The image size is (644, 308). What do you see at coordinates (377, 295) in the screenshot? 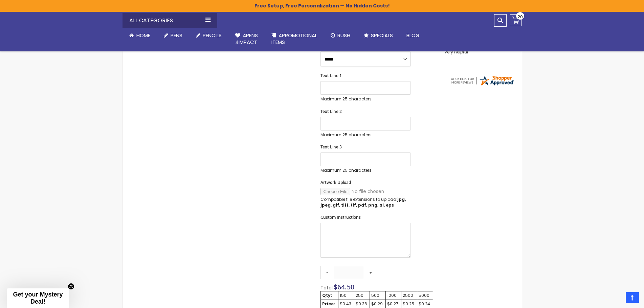
I see `div: 500` at bounding box center [377, 295].